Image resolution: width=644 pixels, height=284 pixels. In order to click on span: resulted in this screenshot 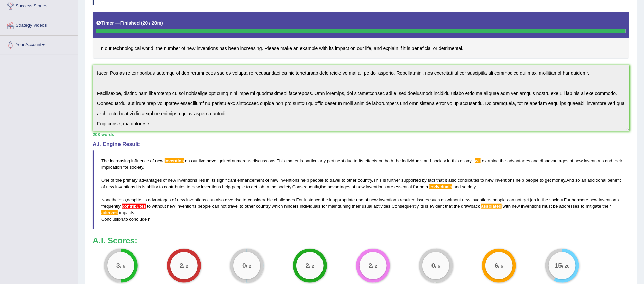, I will do `click(408, 200)`.